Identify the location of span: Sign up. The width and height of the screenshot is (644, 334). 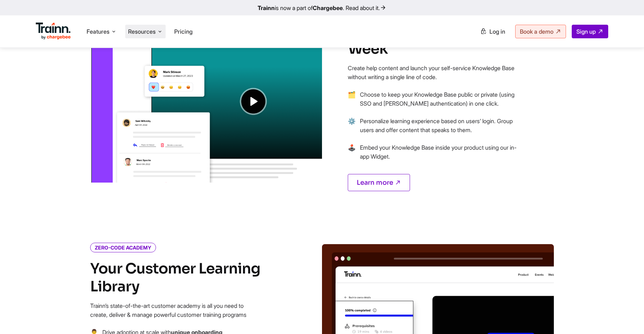
(586, 31).